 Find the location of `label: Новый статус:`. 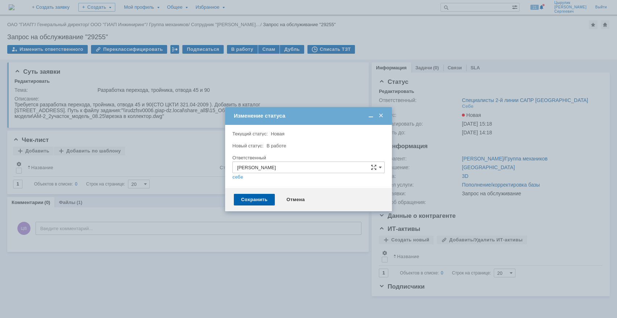

label: Новый статус: is located at coordinates (248, 145).